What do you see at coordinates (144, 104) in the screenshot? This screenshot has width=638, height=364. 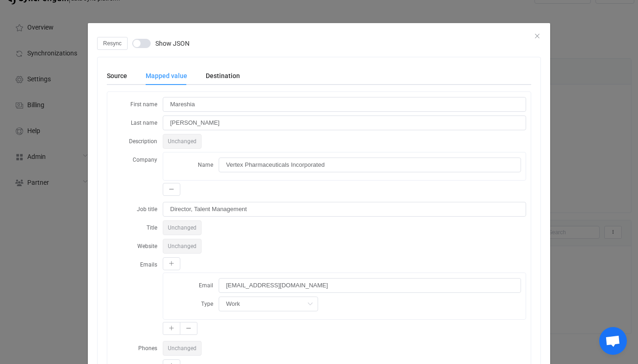 I see `span: First name` at bounding box center [144, 104].